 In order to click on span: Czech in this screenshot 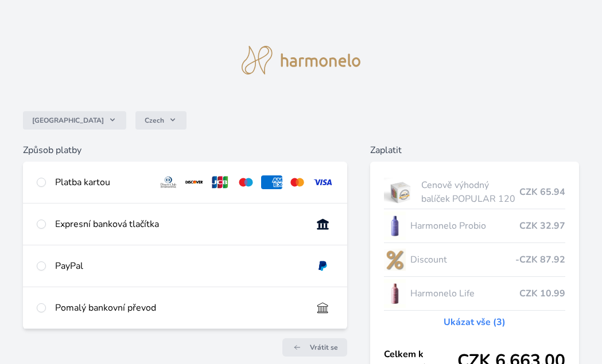, I will do `click(155, 121)`.